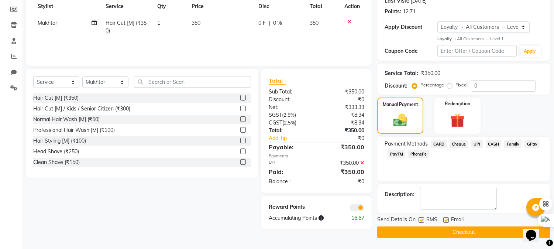 This screenshot has width=554, height=249. Describe the element at coordinates (477, 51) in the screenshot. I see `input: Enter Offer / Coupon Code` at that location.